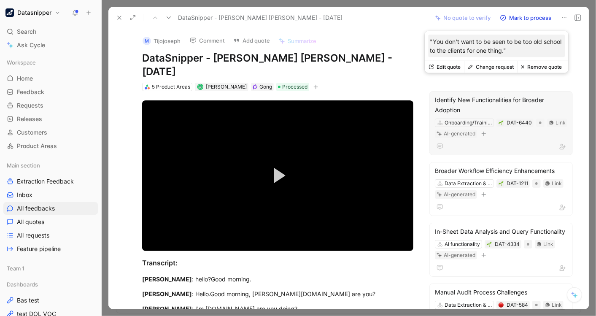  Describe the element at coordinates (542, 67) in the screenshot. I see `button: Remove quote` at that location.